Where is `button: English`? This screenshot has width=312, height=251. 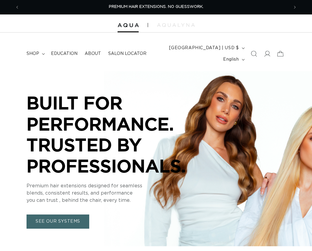
button: English is located at coordinates (233, 59).